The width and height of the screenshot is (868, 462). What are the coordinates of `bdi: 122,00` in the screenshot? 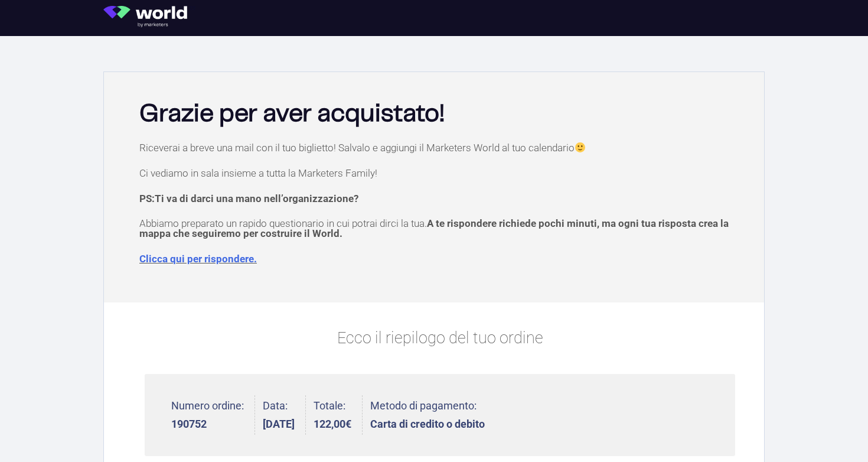 It's located at (332, 423).